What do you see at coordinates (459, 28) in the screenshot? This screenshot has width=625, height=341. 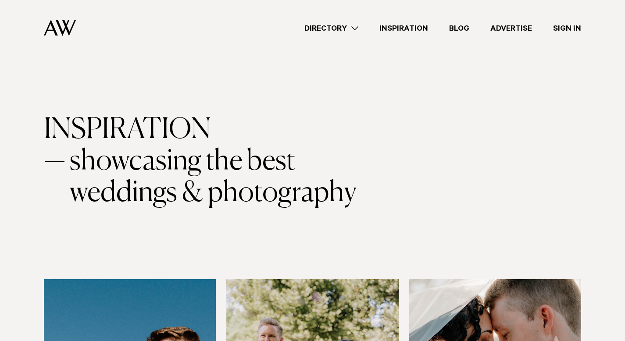 I see `a: Blog` at bounding box center [459, 28].